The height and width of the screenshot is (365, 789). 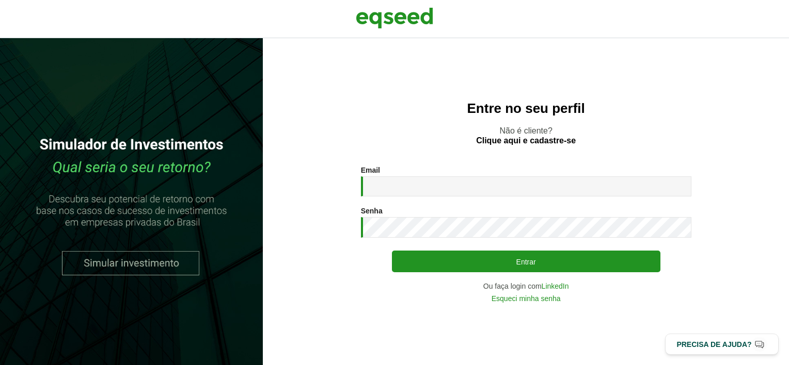 I want to click on button: Entrar, so click(x=526, y=262).